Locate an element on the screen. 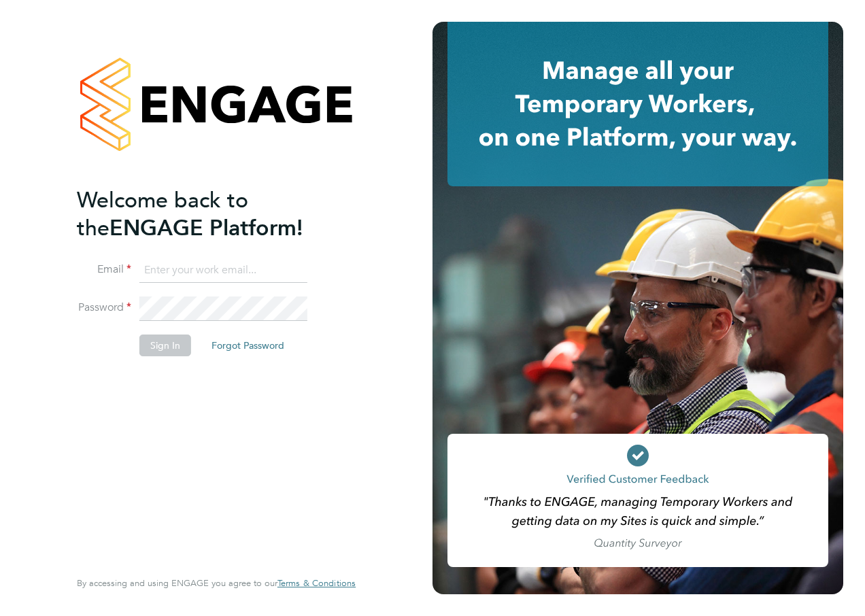 The width and height of the screenshot is (865, 616). button: Forgot Password is located at coordinates (248, 345).